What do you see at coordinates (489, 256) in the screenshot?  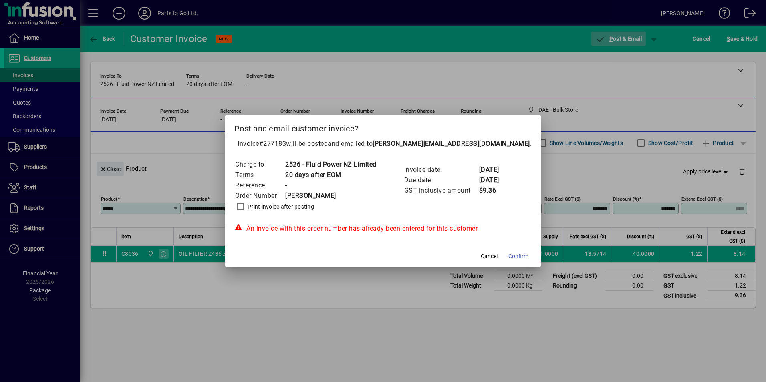 I see `span: Cancel` at bounding box center [489, 256].